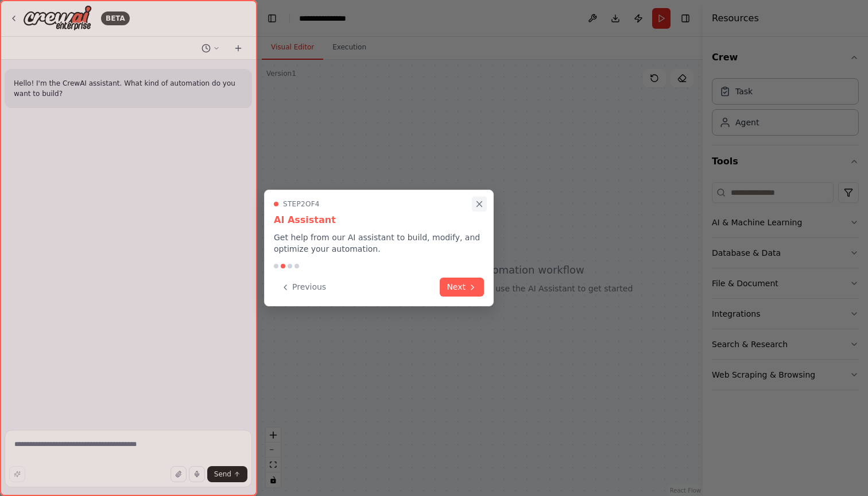  Describe the element at coordinates (272, 18) in the screenshot. I see `button: Hide left sidebar` at that location.